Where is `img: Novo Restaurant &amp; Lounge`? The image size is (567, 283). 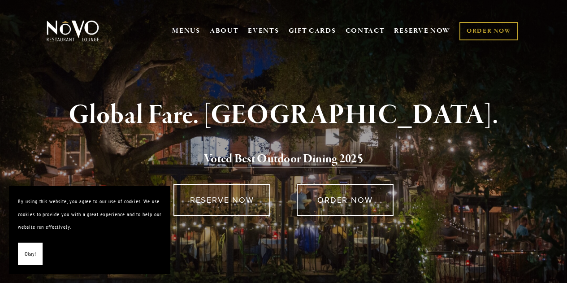 img: Novo Restaurant &amp; Lounge is located at coordinates (73, 31).